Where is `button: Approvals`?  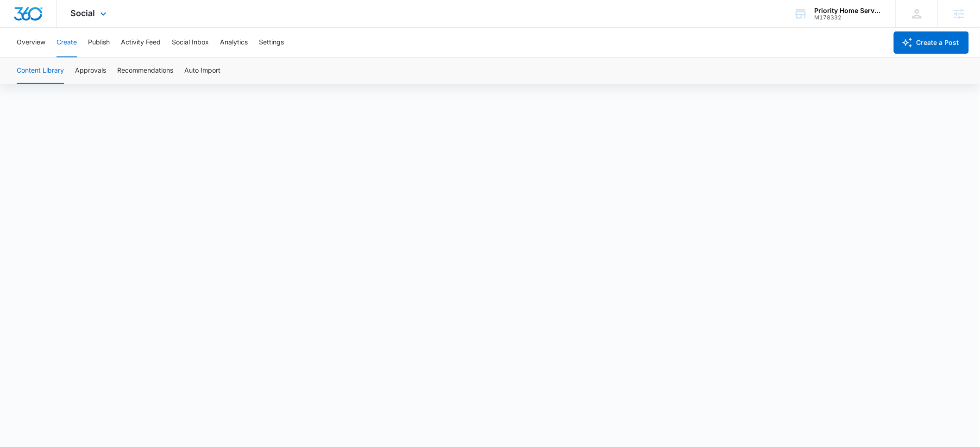
button: Approvals is located at coordinates (90, 71).